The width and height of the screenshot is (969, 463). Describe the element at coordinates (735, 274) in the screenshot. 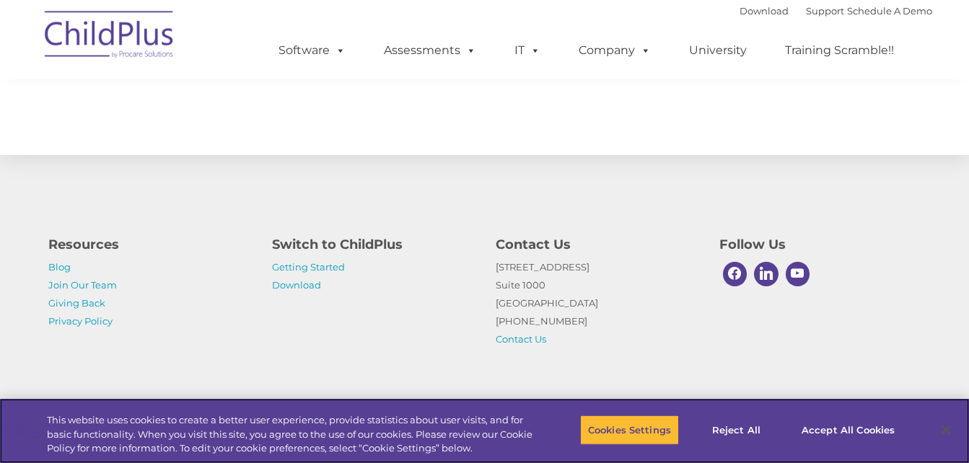

I see `a: Facebook` at that location.